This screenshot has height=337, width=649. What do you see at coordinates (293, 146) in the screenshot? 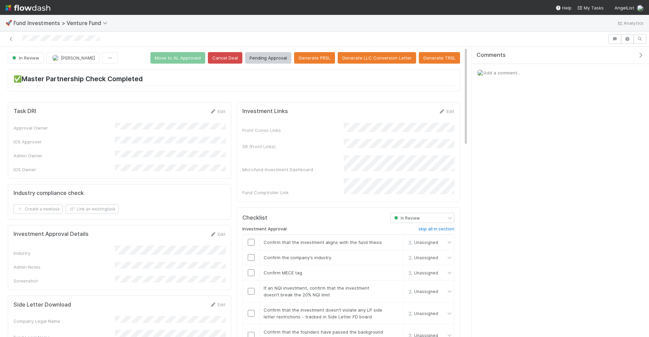
I see `div: SR (Front Links)` at bounding box center [293, 146].